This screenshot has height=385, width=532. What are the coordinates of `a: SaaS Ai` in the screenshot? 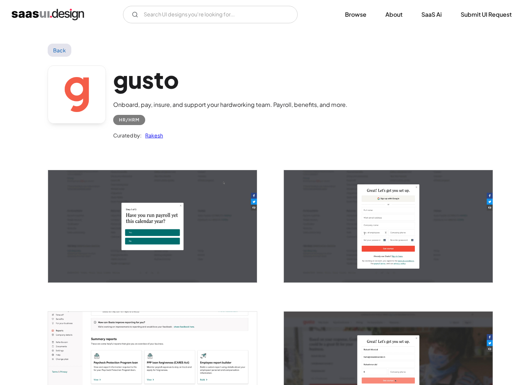 It's located at (432, 15).